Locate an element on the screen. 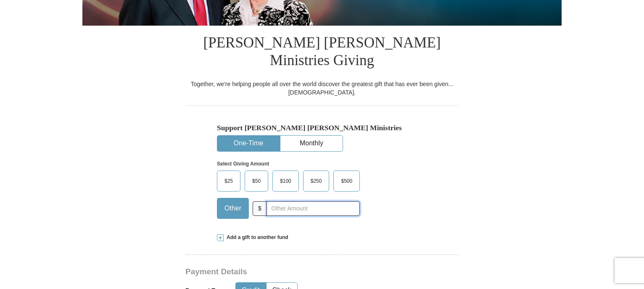 This screenshot has width=644, height=289. h3: Payment Details is located at coordinates (293, 272).